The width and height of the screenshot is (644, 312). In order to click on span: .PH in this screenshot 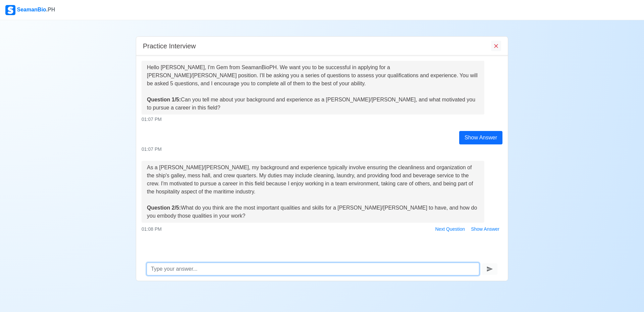, I will do `click(51, 9)`.